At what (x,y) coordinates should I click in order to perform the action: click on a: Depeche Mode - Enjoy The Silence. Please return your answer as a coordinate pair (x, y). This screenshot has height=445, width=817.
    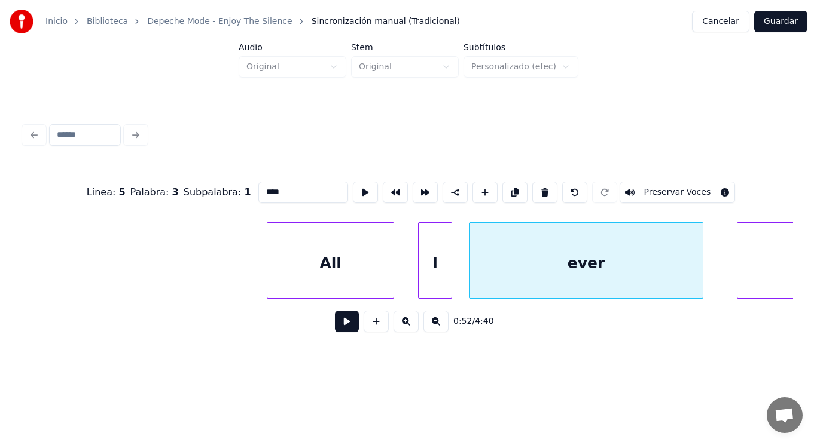
    Looking at the image, I should click on (219, 22).